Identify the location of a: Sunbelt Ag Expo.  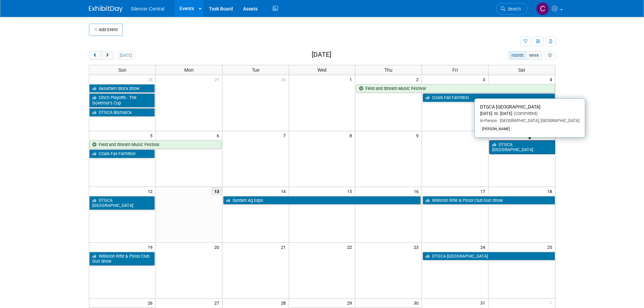
(322, 200).